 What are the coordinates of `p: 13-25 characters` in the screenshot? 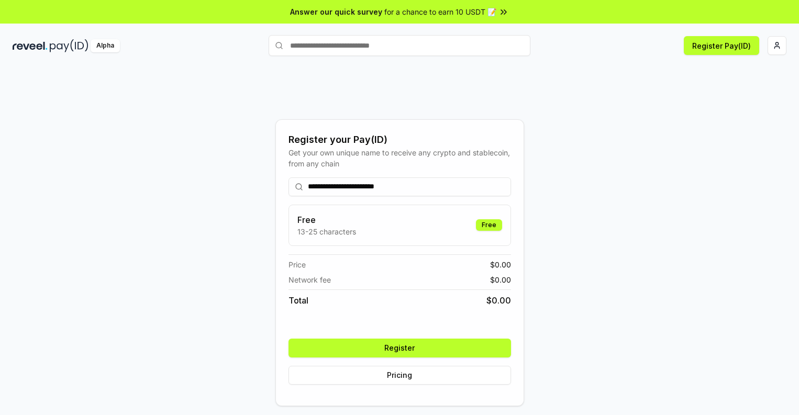 It's located at (327, 231).